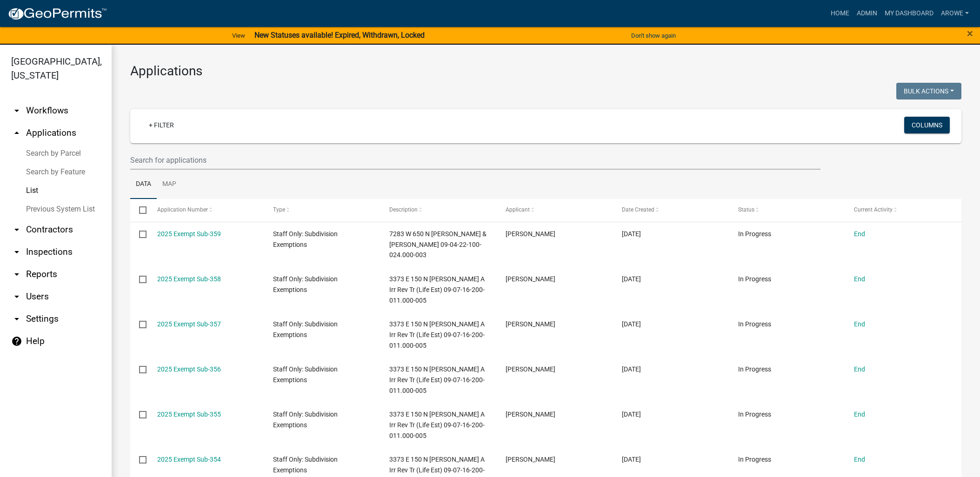 This screenshot has width=980, height=477. I want to click on a: arowe, so click(955, 13).